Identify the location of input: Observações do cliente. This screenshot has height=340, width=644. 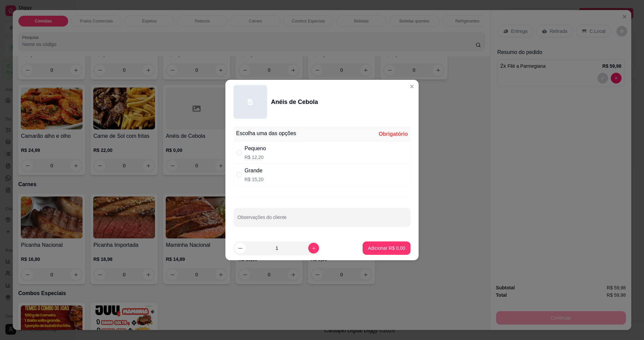
(322, 220).